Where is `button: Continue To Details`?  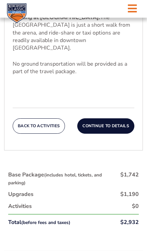
button: Continue To Details is located at coordinates (105, 126).